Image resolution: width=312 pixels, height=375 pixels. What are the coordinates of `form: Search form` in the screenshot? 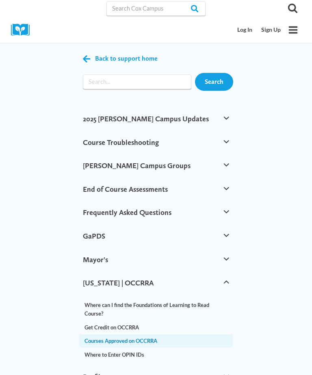 It's located at (137, 82).